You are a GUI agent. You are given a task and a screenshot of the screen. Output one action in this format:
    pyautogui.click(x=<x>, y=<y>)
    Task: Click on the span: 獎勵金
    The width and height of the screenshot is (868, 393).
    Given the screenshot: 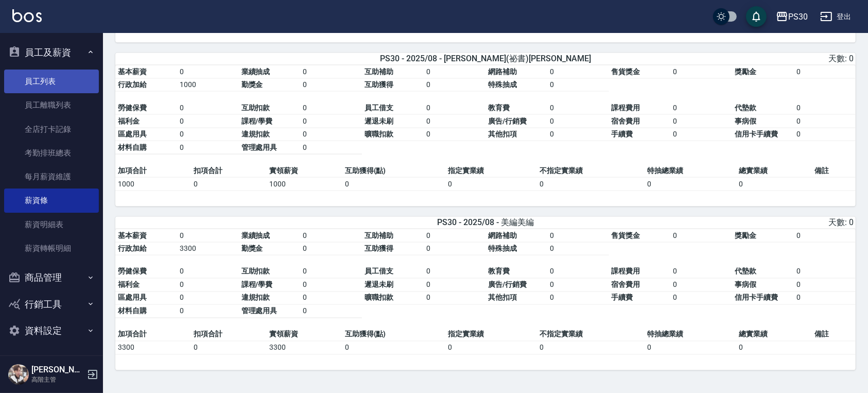 What is the action you would take?
    pyautogui.click(x=745, y=236)
    